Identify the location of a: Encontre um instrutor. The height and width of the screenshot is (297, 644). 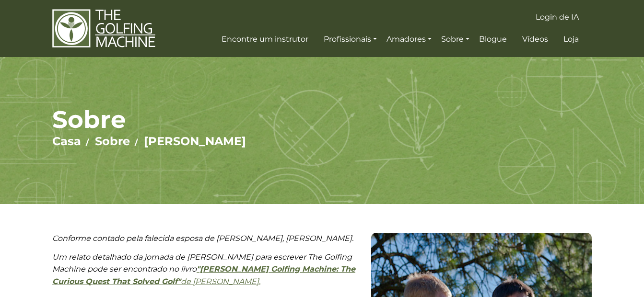
(265, 39).